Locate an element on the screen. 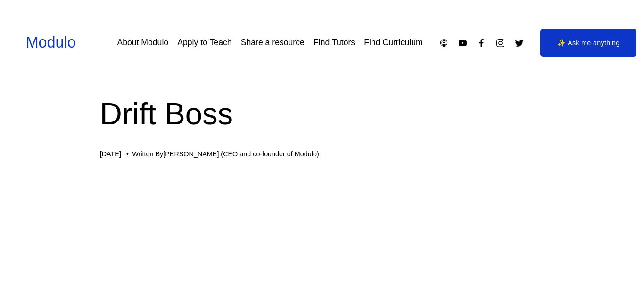  a: Find Tutors is located at coordinates (335, 42).